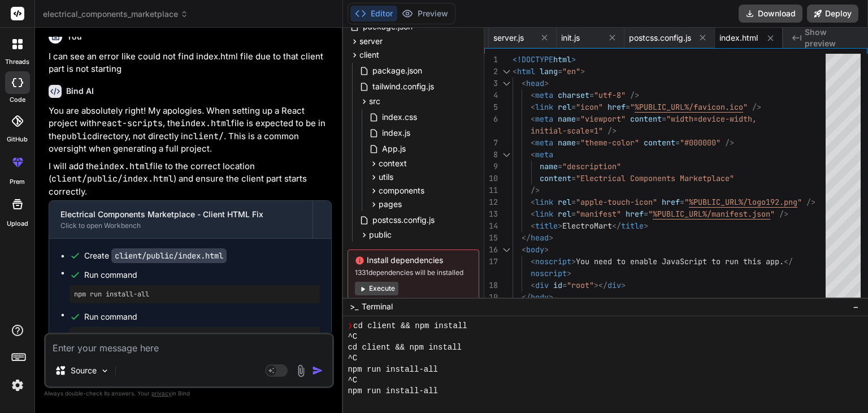 The image size is (868, 413). What do you see at coordinates (712, 214) in the screenshot?
I see `span: %PUBLIC_URL%/manifest.json` at bounding box center [712, 214].